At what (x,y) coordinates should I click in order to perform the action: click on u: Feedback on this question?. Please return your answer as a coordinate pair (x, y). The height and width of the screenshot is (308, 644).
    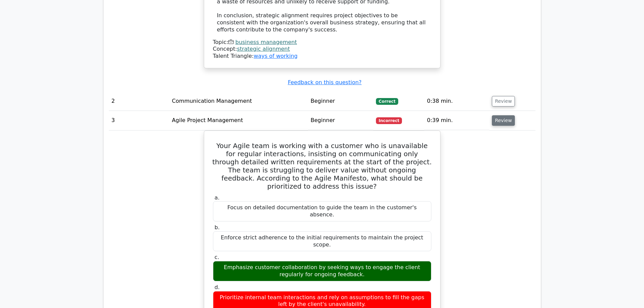
    Looking at the image, I should click on (325, 82).